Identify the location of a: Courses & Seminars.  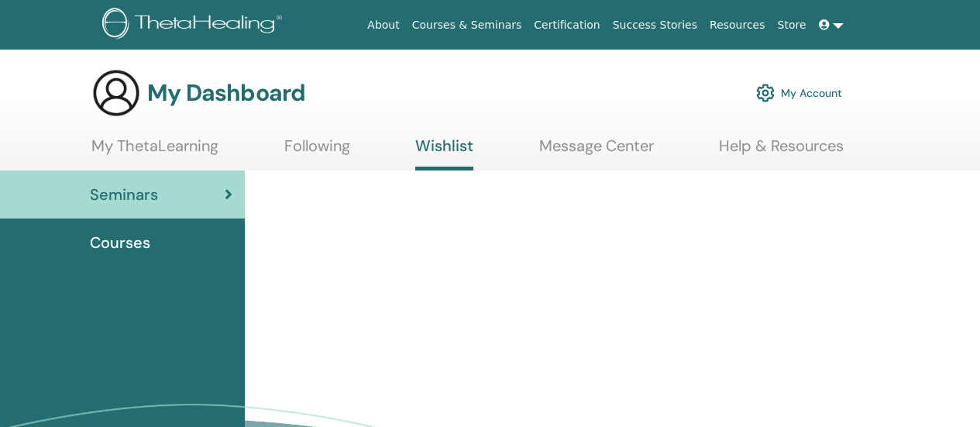
(467, 25).